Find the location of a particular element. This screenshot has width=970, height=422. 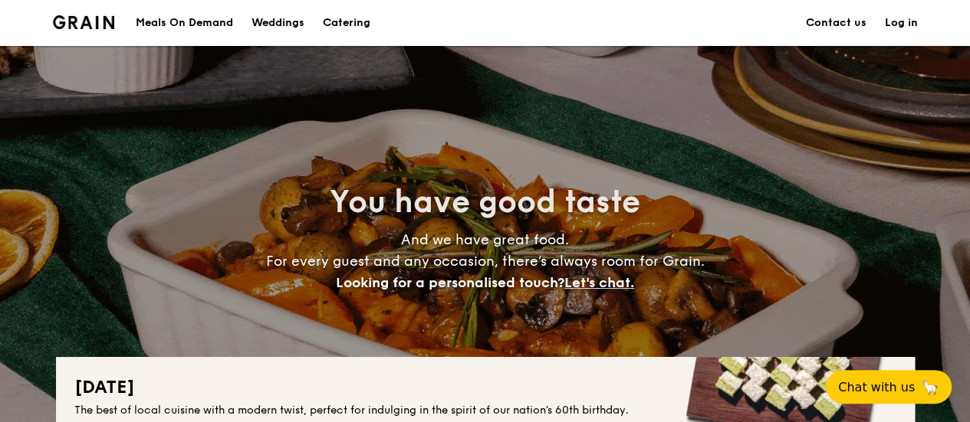

span: Looking for a personalised touch? is located at coordinates (450, 283).